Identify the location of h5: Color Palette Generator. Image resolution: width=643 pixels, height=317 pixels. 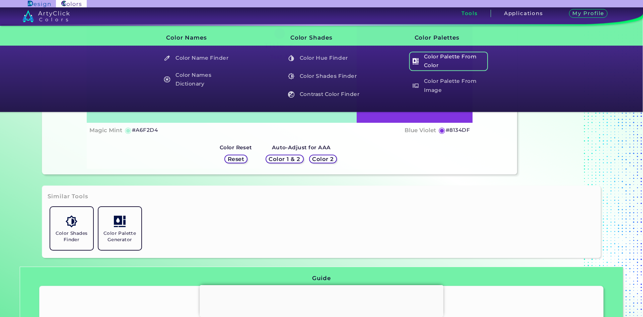
(120, 236).